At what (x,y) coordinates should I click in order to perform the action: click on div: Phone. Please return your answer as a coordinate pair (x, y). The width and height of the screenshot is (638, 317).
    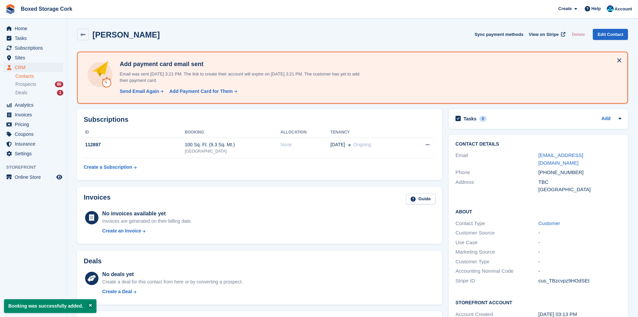
    Looking at the image, I should click on (497, 172).